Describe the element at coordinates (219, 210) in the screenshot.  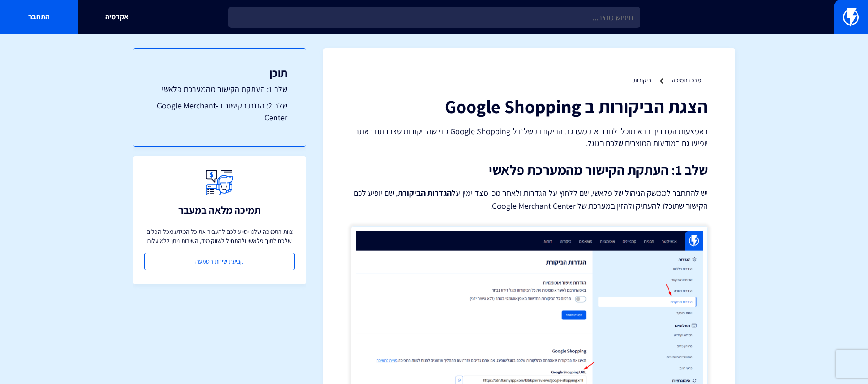
I see `h3: תמיכה מלאה במעבר` at that location.